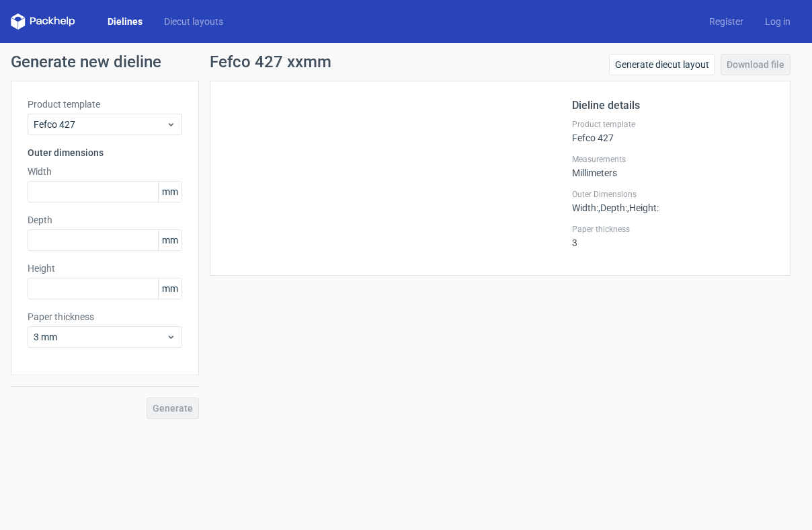 Image resolution: width=812 pixels, height=530 pixels. What do you see at coordinates (673, 166) in the screenshot?
I see `div: Millimeters` at bounding box center [673, 166].